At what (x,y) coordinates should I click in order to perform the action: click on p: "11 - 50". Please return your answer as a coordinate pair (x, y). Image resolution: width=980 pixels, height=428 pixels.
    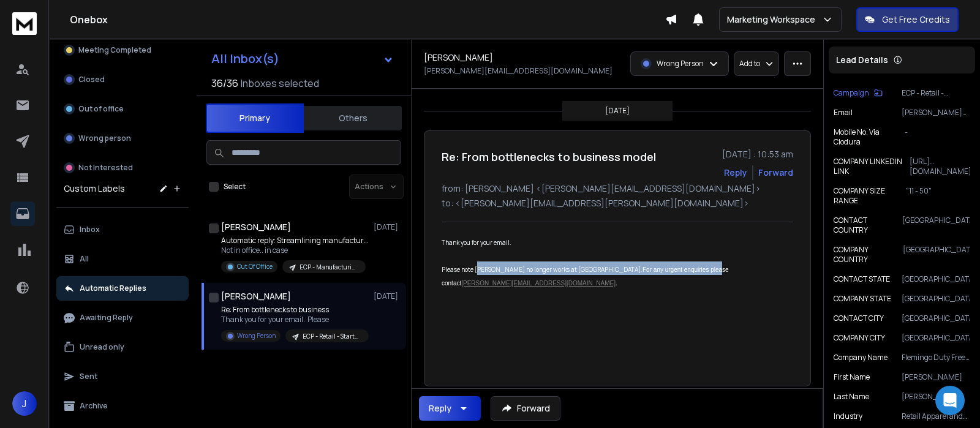
    Looking at the image, I should click on (938, 196).